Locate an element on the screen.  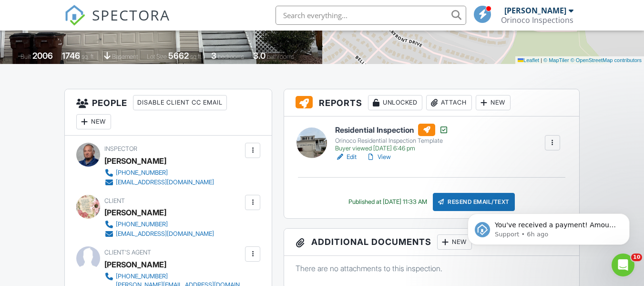
img: Profile image for Support is located at coordinates (29, 36).